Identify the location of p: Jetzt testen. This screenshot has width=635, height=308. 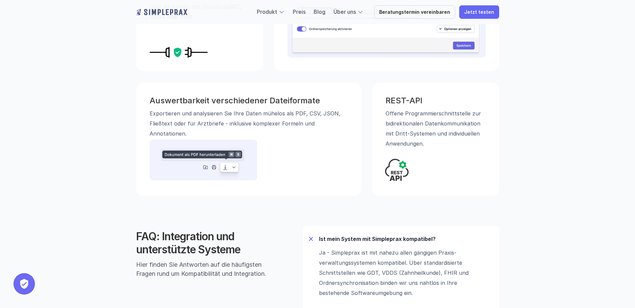
(479, 12).